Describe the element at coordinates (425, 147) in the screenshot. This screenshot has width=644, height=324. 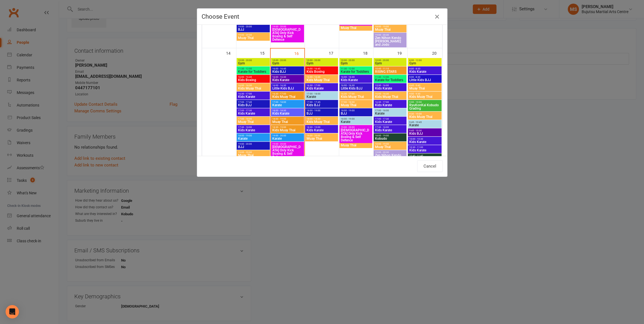
I see `span: 10:30 - 11:00` at that location.